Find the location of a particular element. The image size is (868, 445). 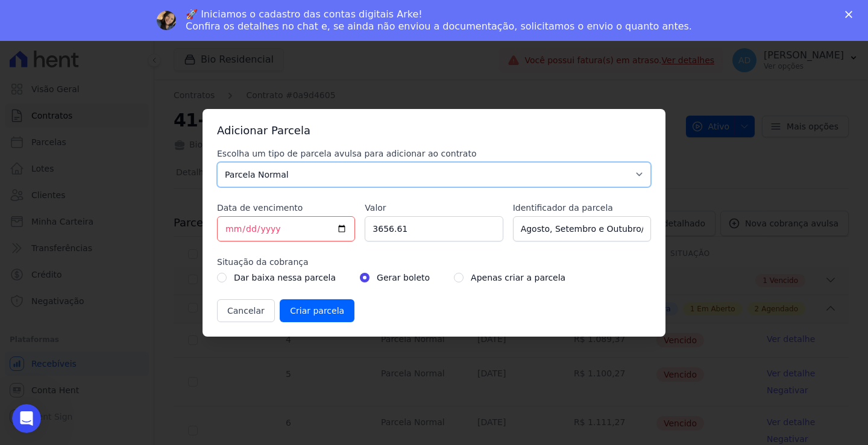

label: Dar baixa nessa parcela is located at coordinates (285, 278).